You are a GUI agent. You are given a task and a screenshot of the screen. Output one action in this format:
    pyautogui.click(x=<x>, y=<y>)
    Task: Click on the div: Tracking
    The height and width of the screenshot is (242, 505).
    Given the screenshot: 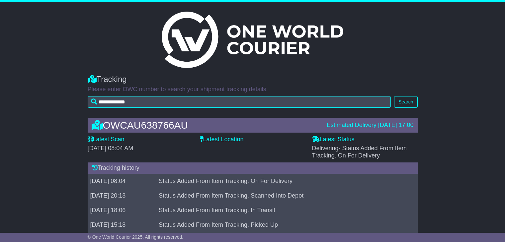 What is the action you would take?
    pyautogui.click(x=253, y=79)
    